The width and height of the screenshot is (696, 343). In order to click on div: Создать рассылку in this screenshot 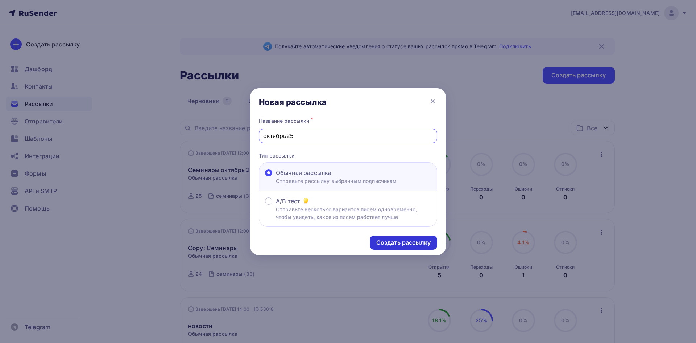, I will do `click(403, 242)`.